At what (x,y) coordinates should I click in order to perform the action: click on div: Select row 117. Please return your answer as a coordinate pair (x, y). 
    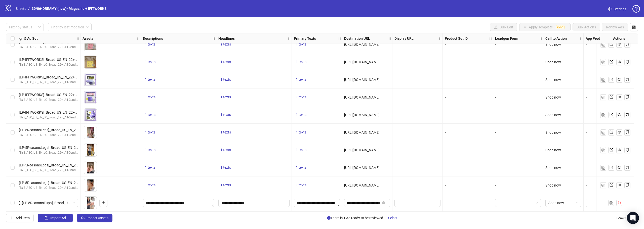
    Looking at the image, I should click on (13, 80).